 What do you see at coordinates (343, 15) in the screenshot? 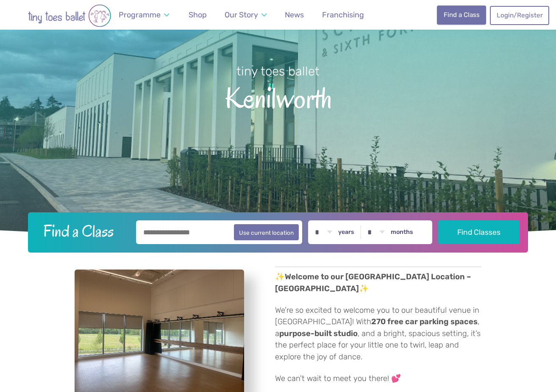
I see `a: Franchising` at bounding box center [343, 15].